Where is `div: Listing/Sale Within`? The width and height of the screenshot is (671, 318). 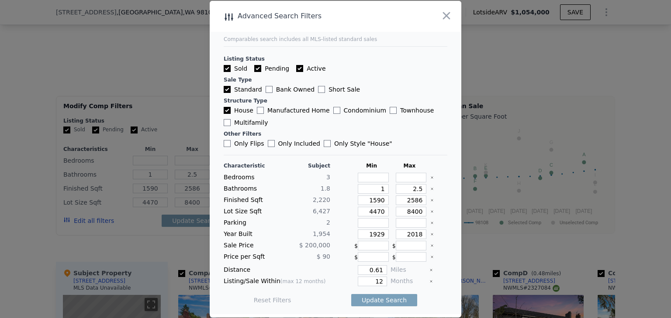 div: Listing/Sale Within is located at coordinates (277, 282).